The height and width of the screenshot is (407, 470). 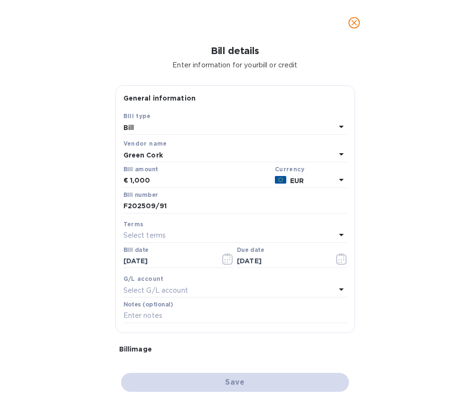 What do you see at coordinates (235, 349) in the screenshot?
I see `p: Bill image` at bounding box center [235, 349].